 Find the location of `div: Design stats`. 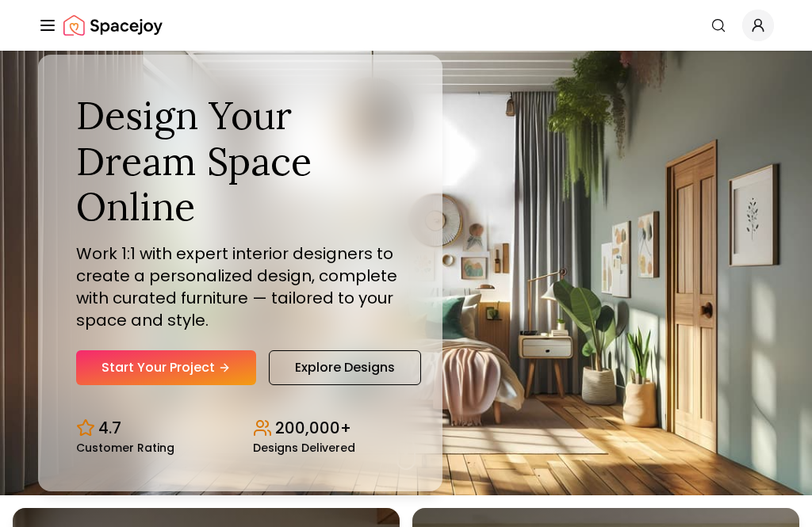

div: Design stats is located at coordinates (240, 429).